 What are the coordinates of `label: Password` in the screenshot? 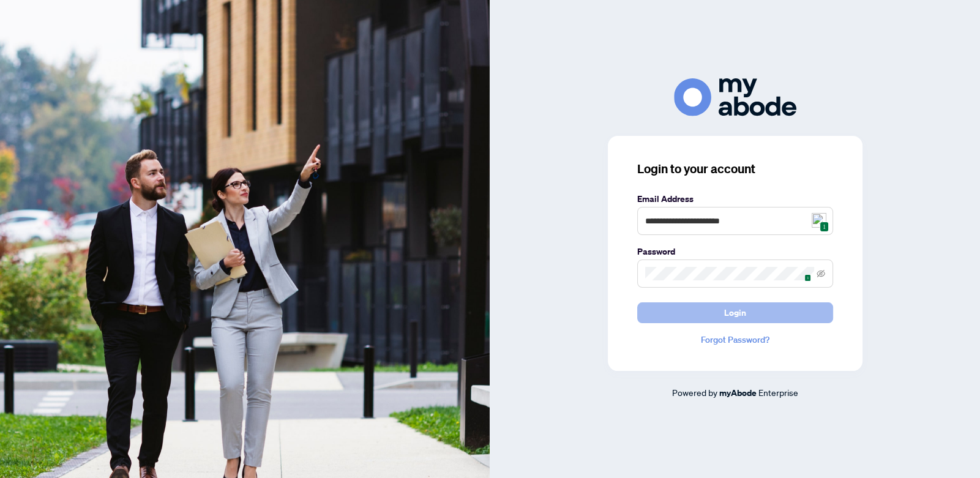 It's located at (735, 252).